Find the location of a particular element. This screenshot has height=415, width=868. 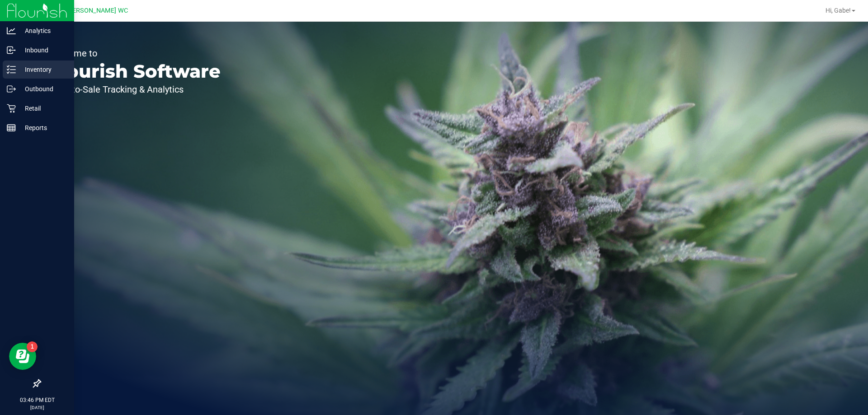

inline-svg: Inventory is located at coordinates (11, 70).